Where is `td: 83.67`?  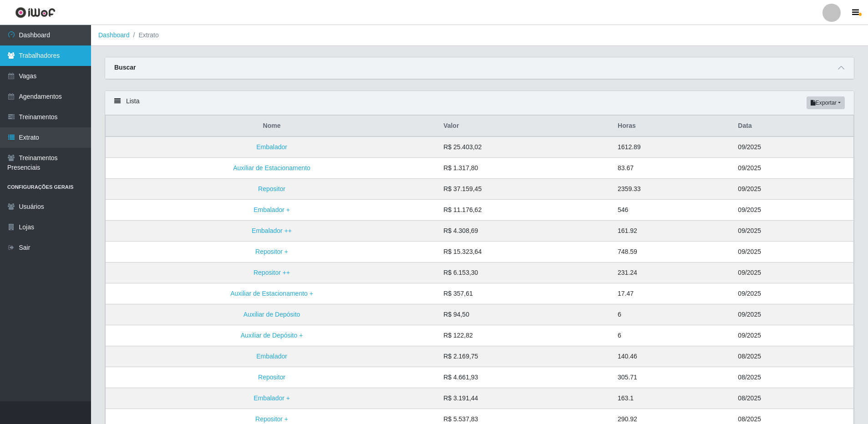
td: 83.67 is located at coordinates (672, 169).